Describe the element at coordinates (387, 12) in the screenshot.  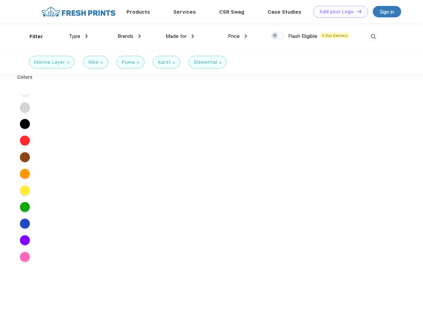
I see `div: Sign in` at that location.